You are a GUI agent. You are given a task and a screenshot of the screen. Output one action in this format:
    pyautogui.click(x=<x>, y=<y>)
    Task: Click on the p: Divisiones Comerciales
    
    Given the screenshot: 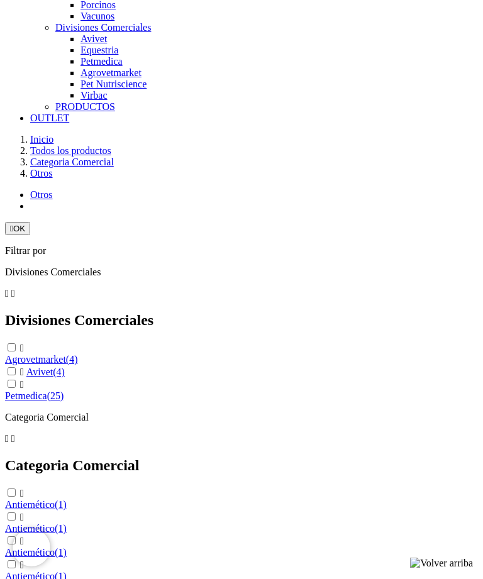 What is the action you would take?
    pyautogui.click(x=241, y=272)
    